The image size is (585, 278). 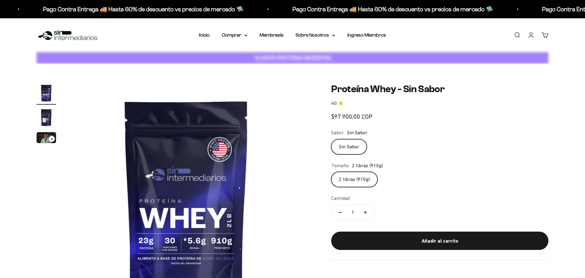 I want to click on button: Añadir al carrito, so click(x=440, y=240).